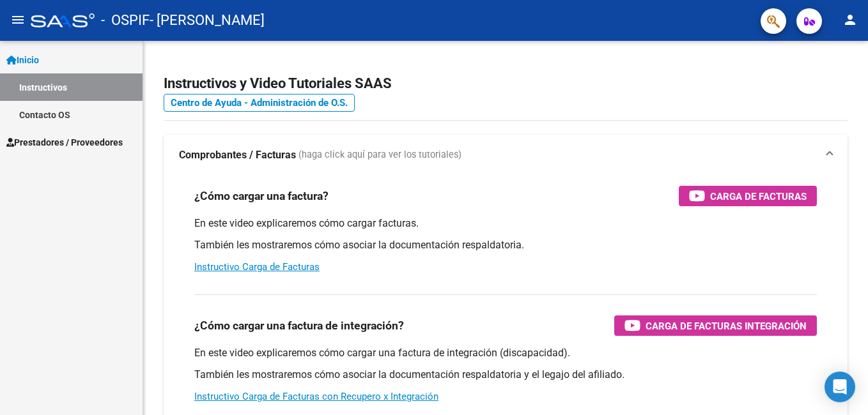  What do you see at coordinates (506, 224) in the screenshot?
I see `p: En este video explicaremos cómo cargar facturas.` at bounding box center [506, 224].